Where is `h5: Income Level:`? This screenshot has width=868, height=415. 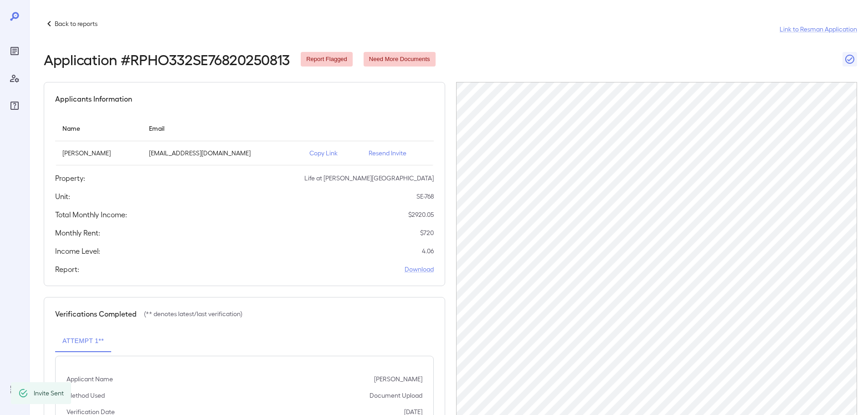
h5: Income Level: is located at coordinates (78, 251).